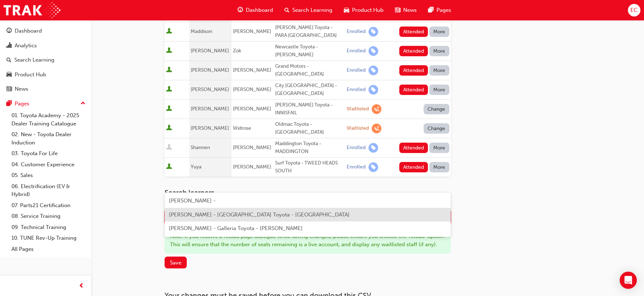 The height and width of the screenshot is (296, 644). What do you see at coordinates (48, 190) in the screenshot?
I see `a: 06. Electrification (EV & Hybrid)` at bounding box center [48, 190].